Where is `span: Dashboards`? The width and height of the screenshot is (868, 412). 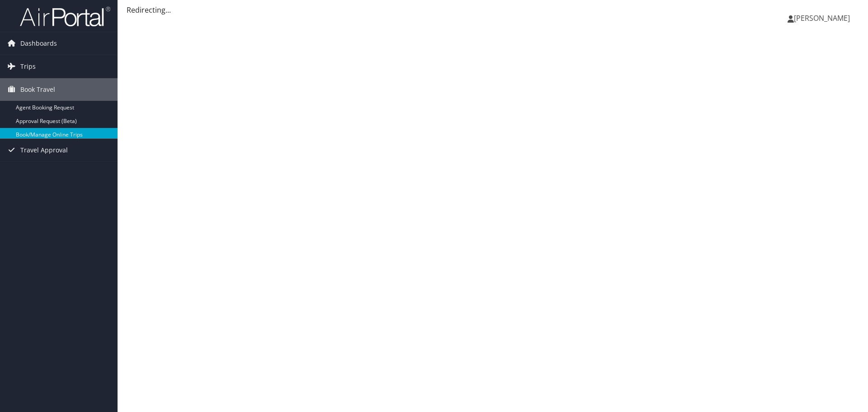
span: Dashboards is located at coordinates (38, 44).